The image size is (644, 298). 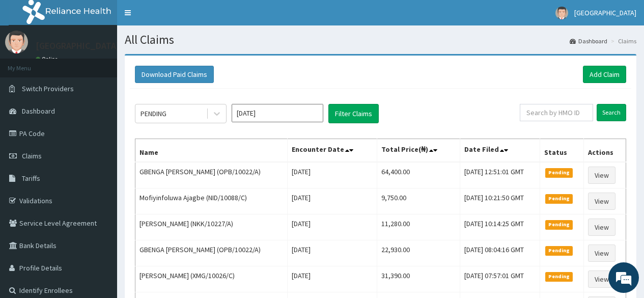 What do you see at coordinates (556, 113) in the screenshot?
I see `input: Search by HMO ID` at bounding box center [556, 113].